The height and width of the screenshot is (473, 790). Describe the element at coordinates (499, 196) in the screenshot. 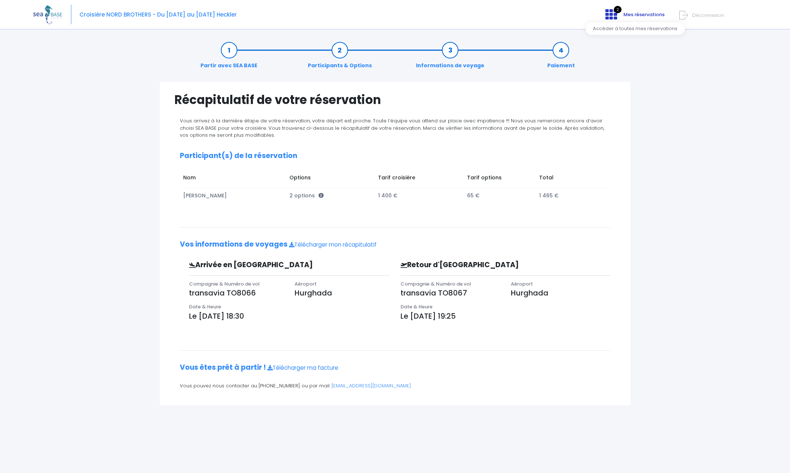

I see `td: 65 €` at that location.